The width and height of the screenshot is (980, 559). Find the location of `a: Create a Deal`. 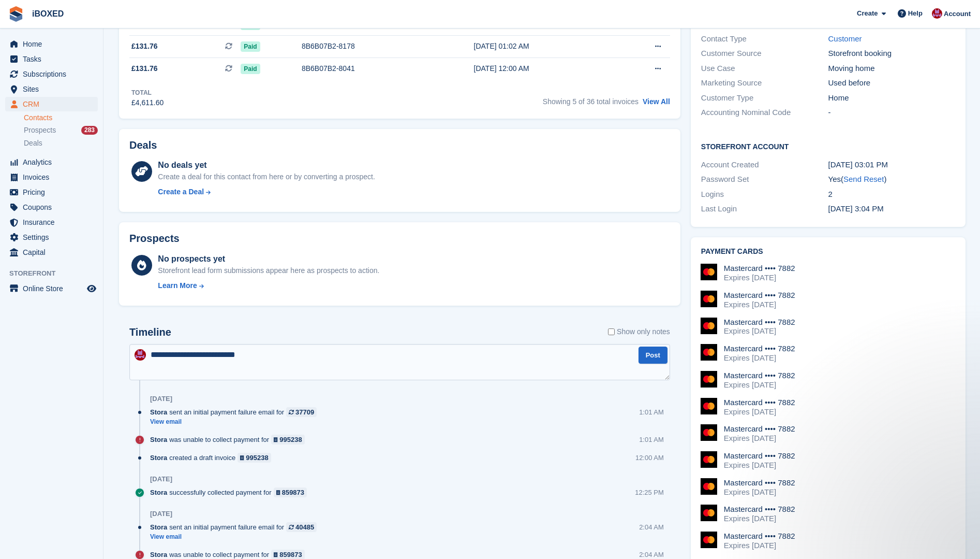

a: Create a Deal is located at coordinates (266, 192).